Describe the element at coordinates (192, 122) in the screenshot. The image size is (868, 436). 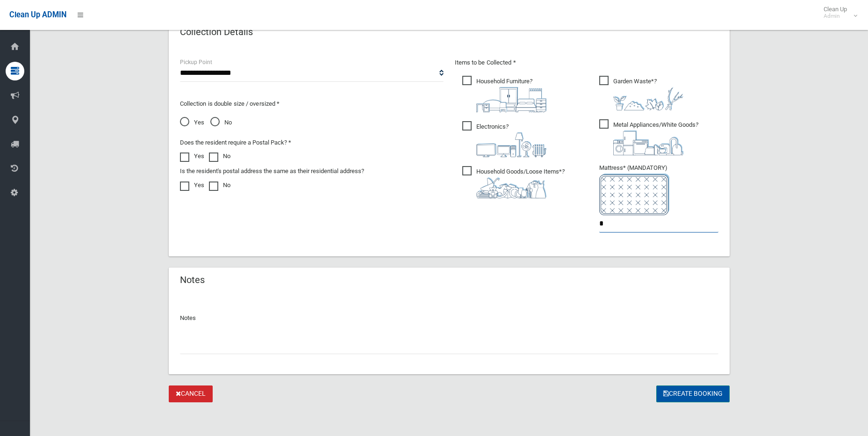
I see `span: Yes` at that location.